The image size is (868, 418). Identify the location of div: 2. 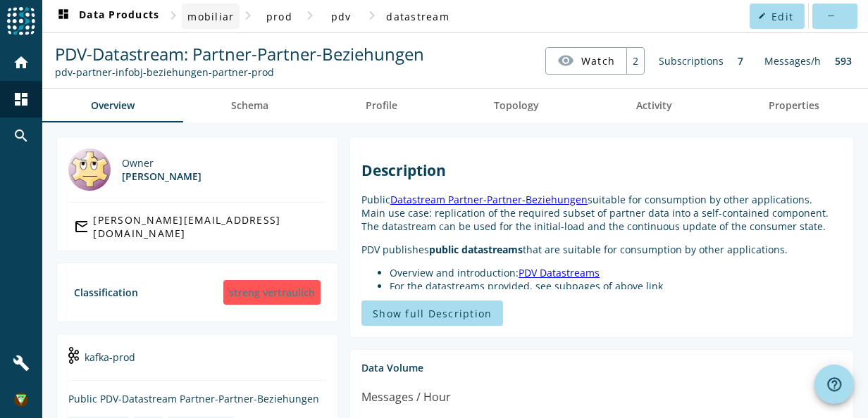
(635, 61).